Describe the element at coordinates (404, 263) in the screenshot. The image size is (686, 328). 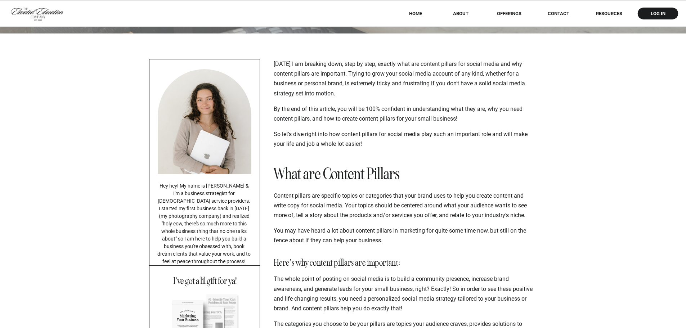
I see `h3: Here’s why content pillars are important:` at that location.